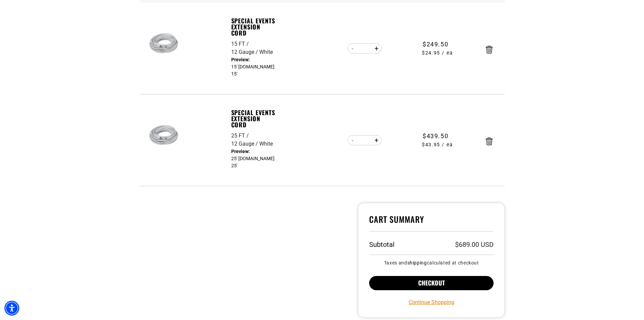 The height and width of the screenshot is (320, 644). What do you see at coordinates (489, 50) in the screenshot?
I see `a: Remove Special Events Extension Cord - 15 FT / 12 Gauge / White` at bounding box center [489, 50].